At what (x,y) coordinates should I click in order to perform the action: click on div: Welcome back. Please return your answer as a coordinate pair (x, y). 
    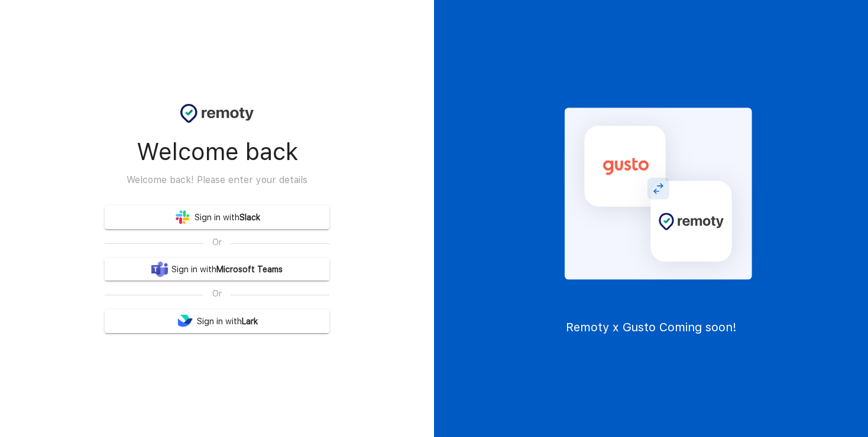
    Looking at the image, I should click on (217, 152).